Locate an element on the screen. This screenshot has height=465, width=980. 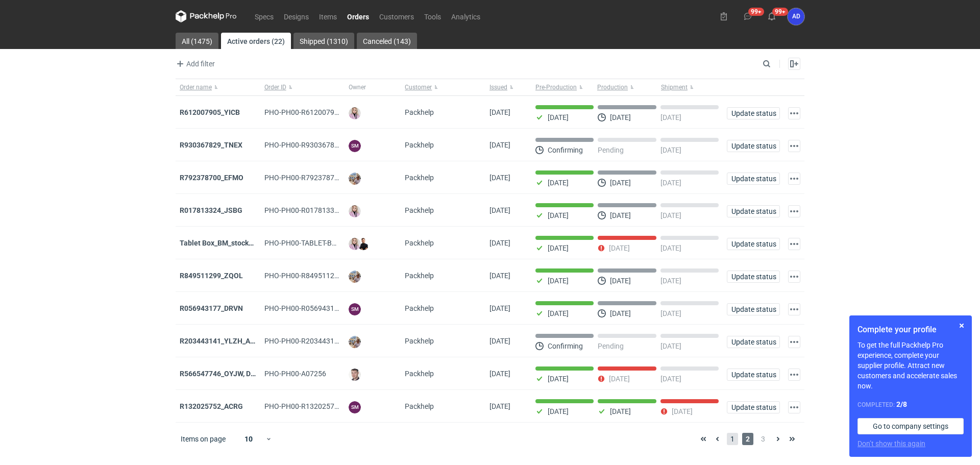
a: Go to company settings is located at coordinates (911, 427).